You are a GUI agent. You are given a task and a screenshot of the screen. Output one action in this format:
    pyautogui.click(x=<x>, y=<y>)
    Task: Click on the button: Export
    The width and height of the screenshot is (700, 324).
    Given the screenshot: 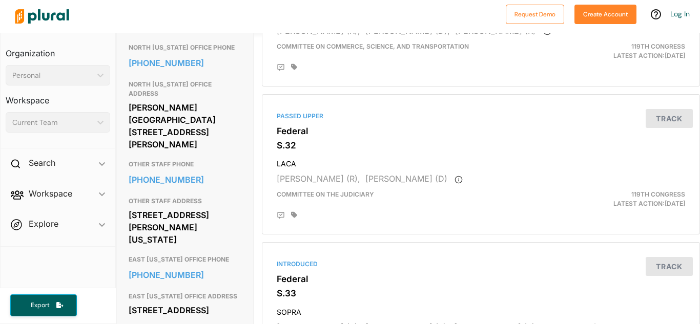 What is the action you would take?
    pyautogui.click(x=44, y=305)
    